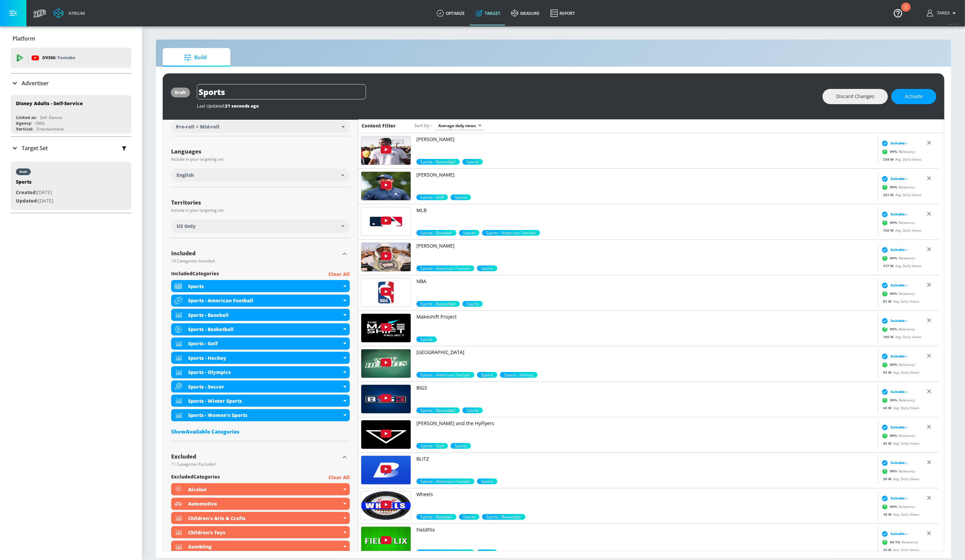 Image resolution: width=965 pixels, height=560 pixels. I want to click on img: UUk5rsbZv85KxI55BKzZ3KPA, so click(386, 399).